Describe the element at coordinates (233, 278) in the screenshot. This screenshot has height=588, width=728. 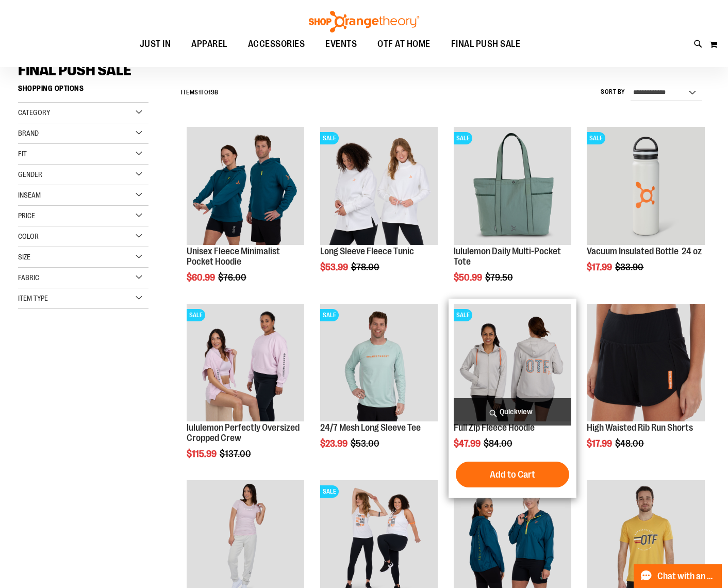
I see `span: $76.00` at that location.